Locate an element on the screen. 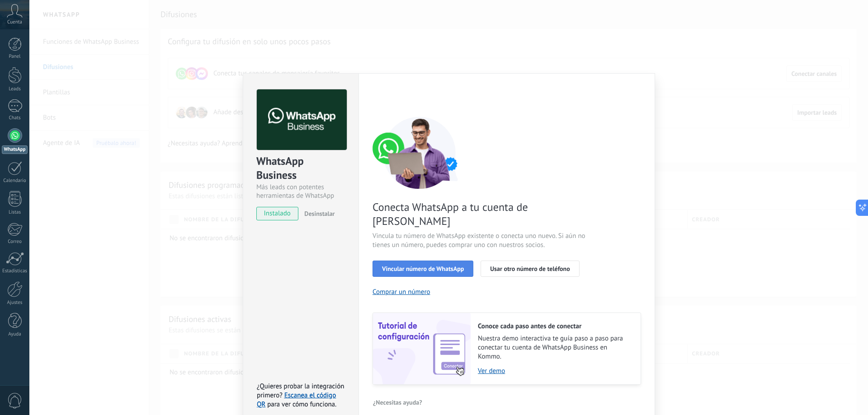 The width and height of the screenshot is (868, 415). div: Ajustes is located at coordinates (15, 302).